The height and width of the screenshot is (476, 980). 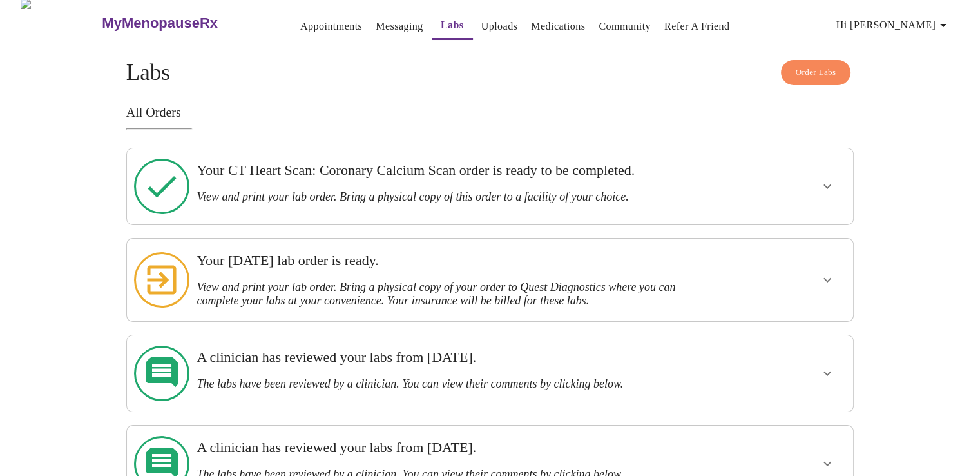 I want to click on h4: Labs, so click(x=491, y=73).